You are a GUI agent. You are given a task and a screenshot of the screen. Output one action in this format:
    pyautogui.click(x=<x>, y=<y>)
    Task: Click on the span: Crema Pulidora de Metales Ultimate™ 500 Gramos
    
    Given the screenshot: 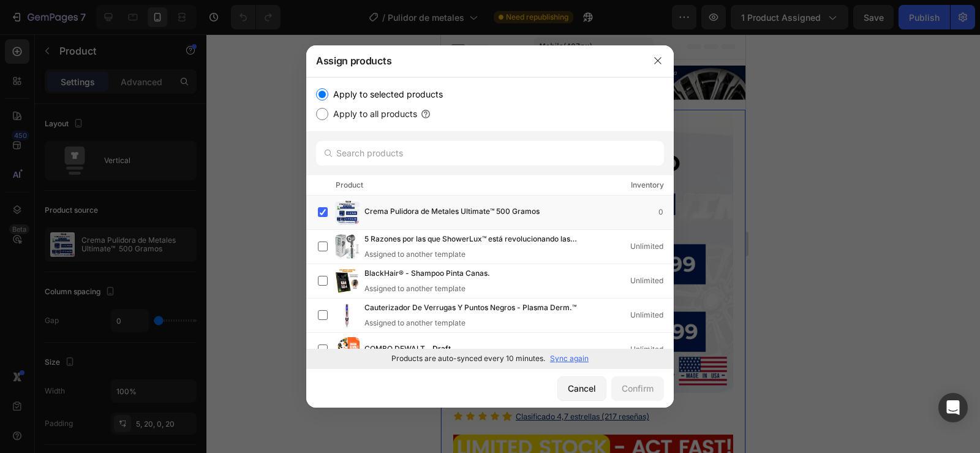 What is the action you would take?
    pyautogui.click(x=452, y=212)
    